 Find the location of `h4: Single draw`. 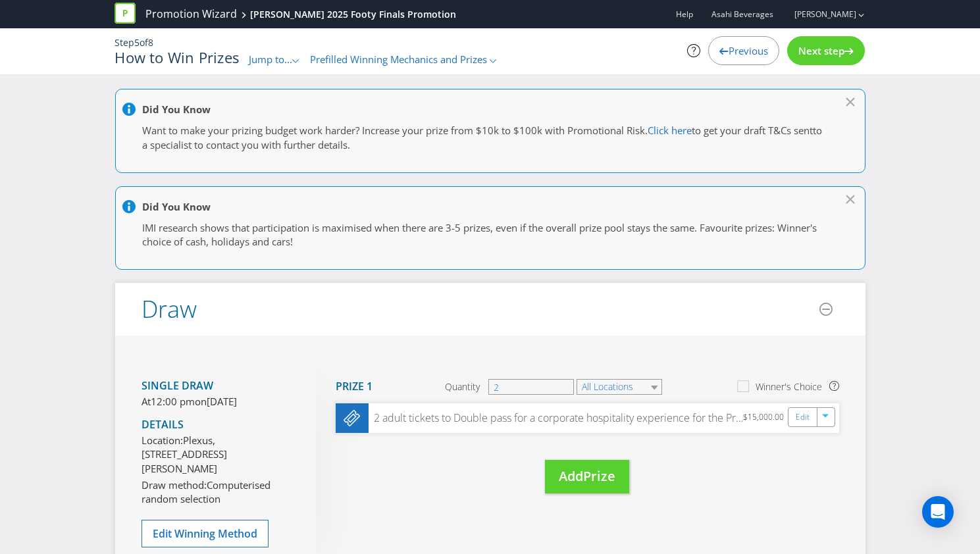

h4: Single draw is located at coordinates (219, 386).